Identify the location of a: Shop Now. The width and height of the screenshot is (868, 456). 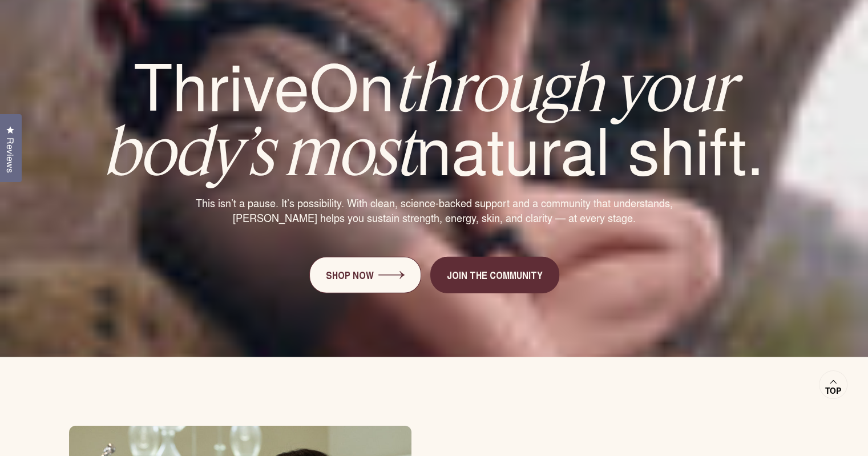
(365, 275).